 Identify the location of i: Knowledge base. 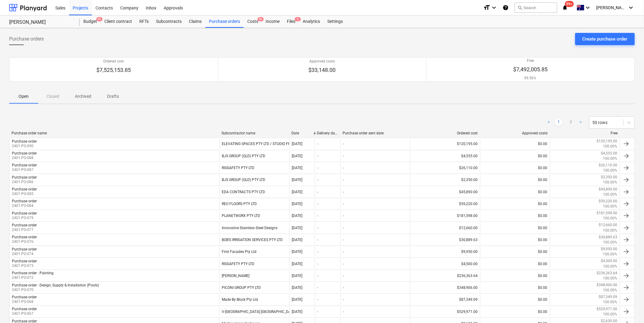
(506, 7).